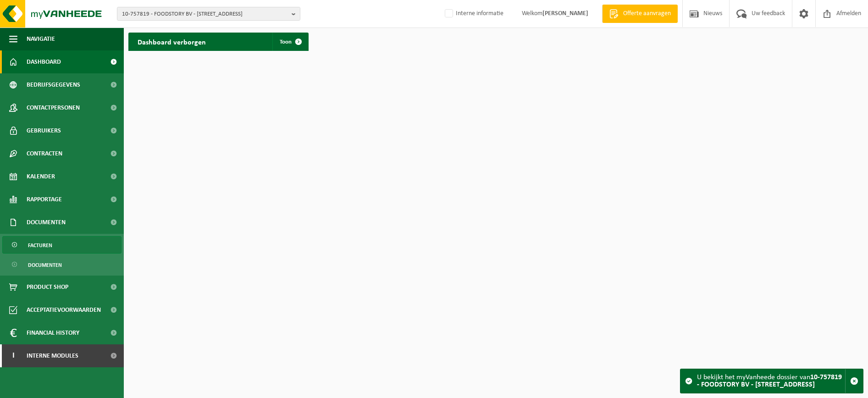 This screenshot has width=868, height=398. What do you see at coordinates (290, 42) in the screenshot?
I see `a: Toon` at bounding box center [290, 42].